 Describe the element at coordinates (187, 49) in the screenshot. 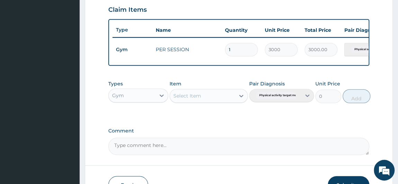

I see `td: PER SESSION` at that location.